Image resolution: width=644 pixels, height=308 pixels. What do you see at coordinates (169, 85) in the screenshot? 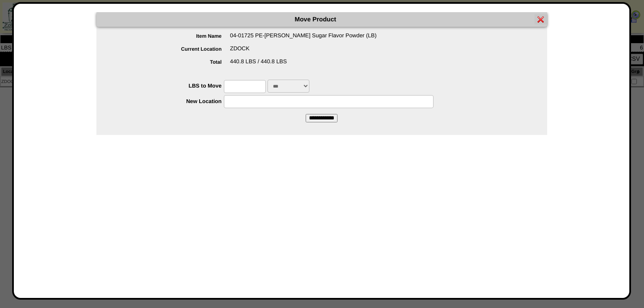
I see `label: LBS to Move` at bounding box center [169, 85].